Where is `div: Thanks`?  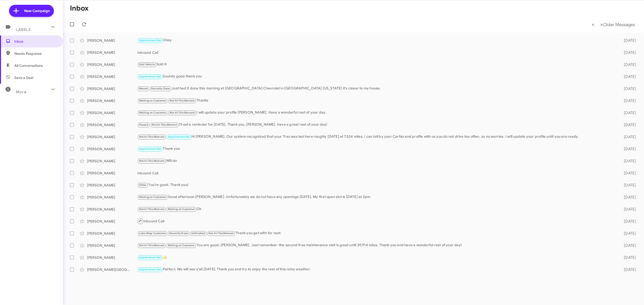 div: Thanks is located at coordinates (376, 100).